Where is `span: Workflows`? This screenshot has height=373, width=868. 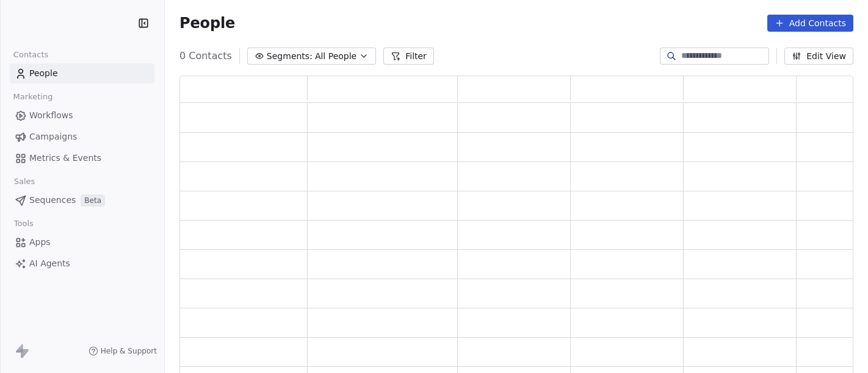 span: Workflows is located at coordinates (51, 115).